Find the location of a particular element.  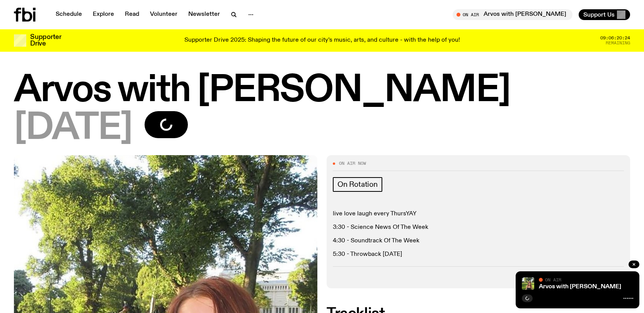

span: Support Us is located at coordinates (599, 15).